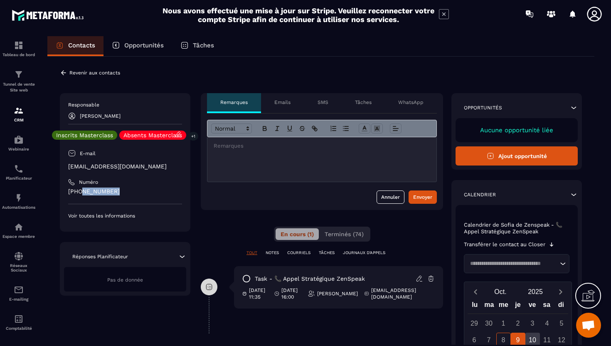 This screenshot has height=346, width=611. What do you see at coordinates (19, 262) in the screenshot?
I see `a: social-networksocial-networkRéseaux Sociaux` at bounding box center [19, 262].